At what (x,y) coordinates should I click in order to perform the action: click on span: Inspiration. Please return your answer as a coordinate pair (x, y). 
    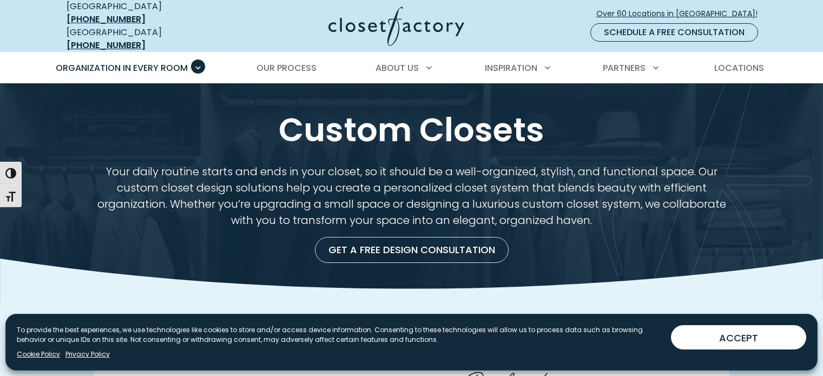
    Looking at the image, I should click on (511, 68).